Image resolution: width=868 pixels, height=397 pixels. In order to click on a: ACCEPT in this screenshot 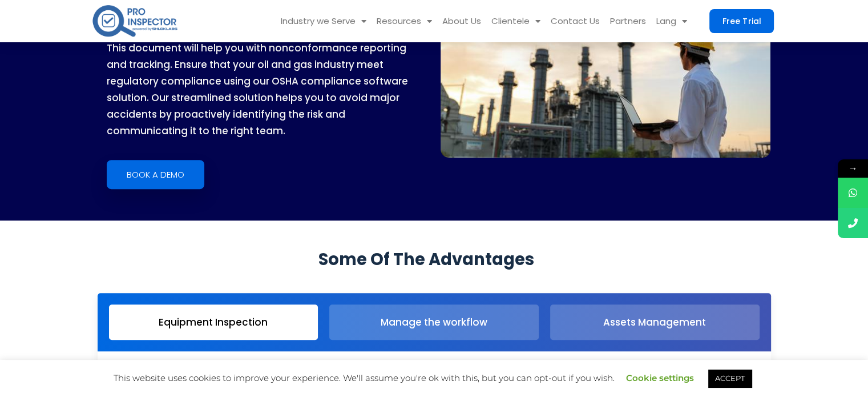, I will do `click(729, 378)`.